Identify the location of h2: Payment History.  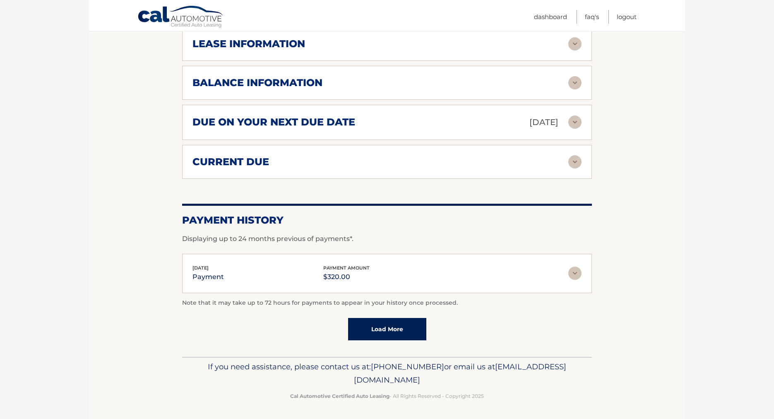
(387, 220).